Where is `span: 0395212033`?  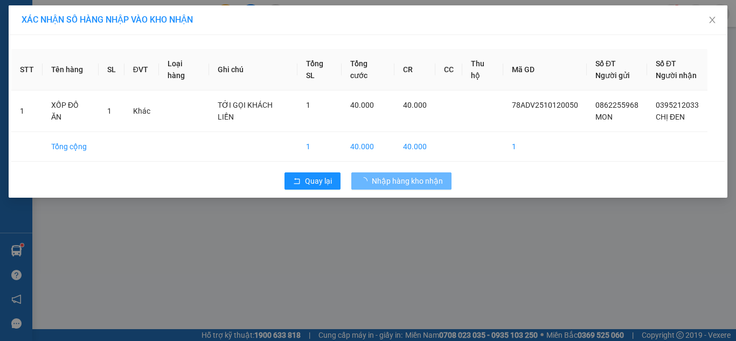 span: 0395212033 is located at coordinates (677, 105).